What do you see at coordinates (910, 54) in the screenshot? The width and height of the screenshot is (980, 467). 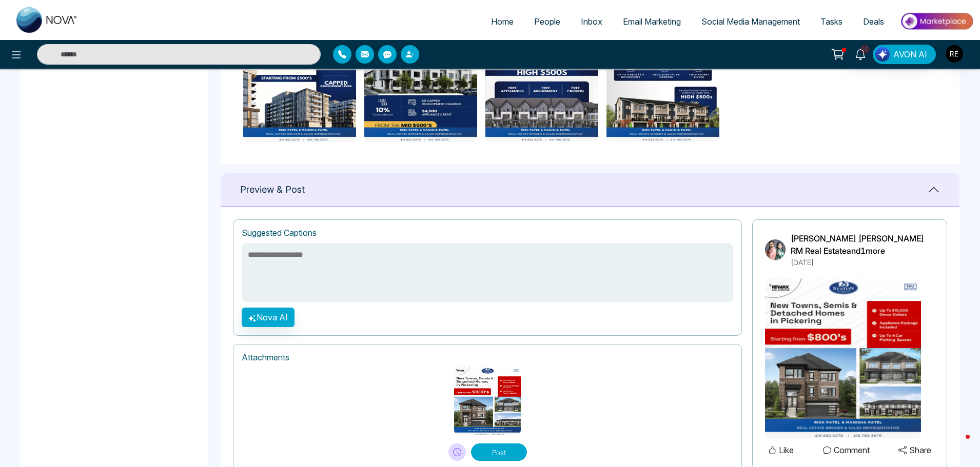 I see `span: AVON AI` at bounding box center [910, 54].